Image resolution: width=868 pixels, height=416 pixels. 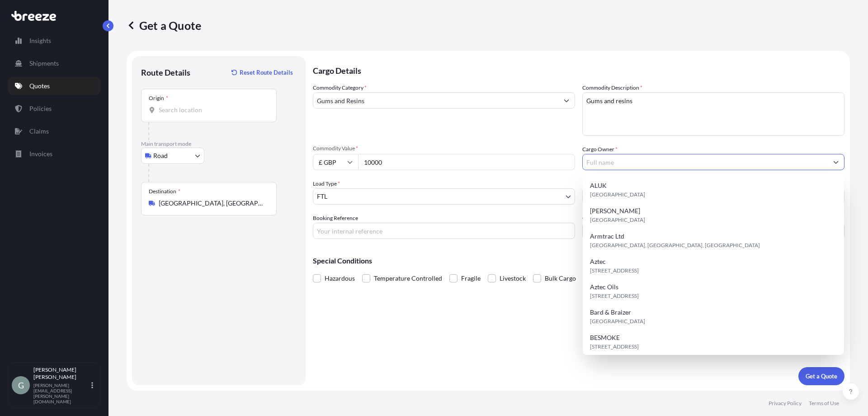 I want to click on span: Road, so click(x=161, y=156).